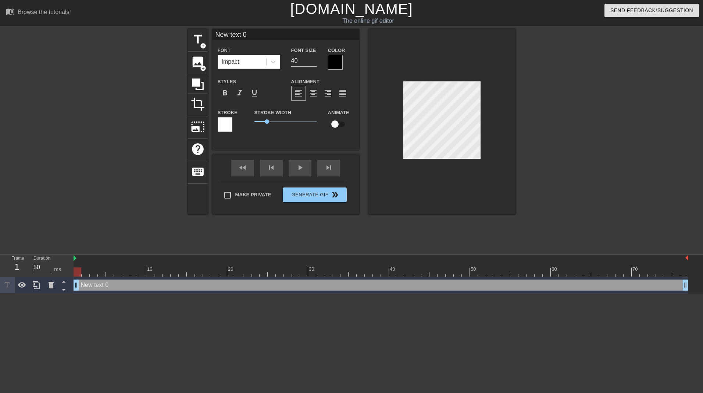  What do you see at coordinates (198, 127) in the screenshot?
I see `span: photo_size_select_large` at bounding box center [198, 127].